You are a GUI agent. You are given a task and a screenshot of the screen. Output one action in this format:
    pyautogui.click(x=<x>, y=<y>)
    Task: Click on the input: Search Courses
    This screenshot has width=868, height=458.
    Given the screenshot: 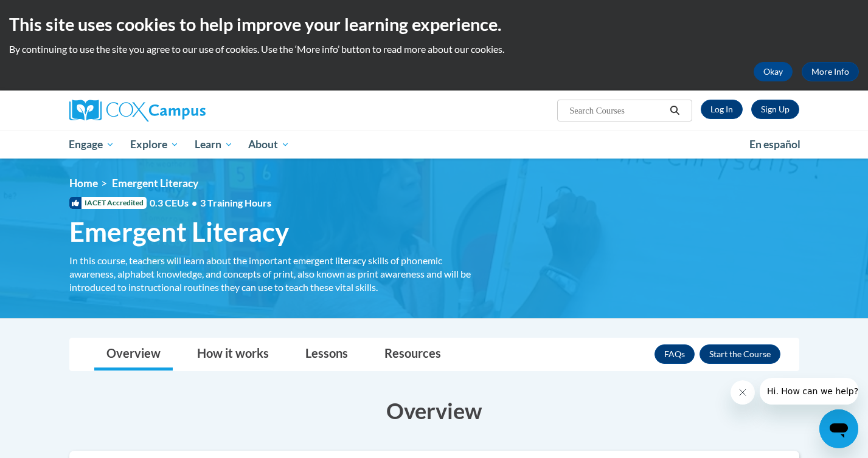 What is the action you would take?
    pyautogui.click(x=617, y=110)
    